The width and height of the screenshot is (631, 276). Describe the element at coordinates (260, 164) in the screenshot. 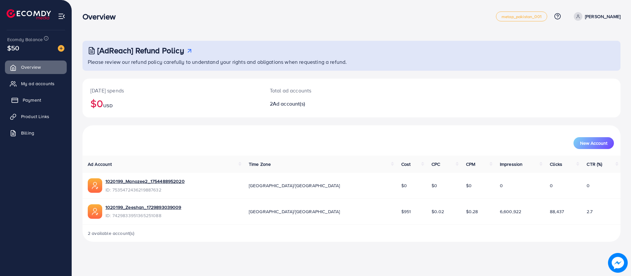

I see `span: Time Zone` at that location.